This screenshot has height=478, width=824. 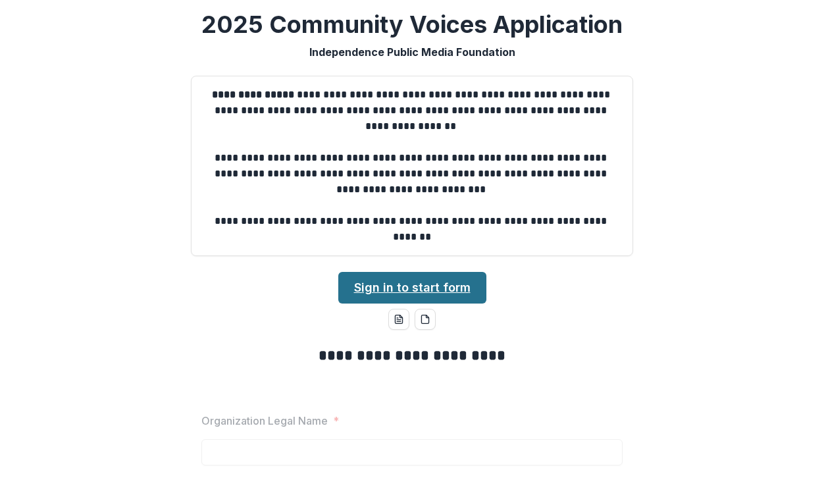 What do you see at coordinates (412, 52) in the screenshot?
I see `p: Independence Public Media Foundation` at bounding box center [412, 52].